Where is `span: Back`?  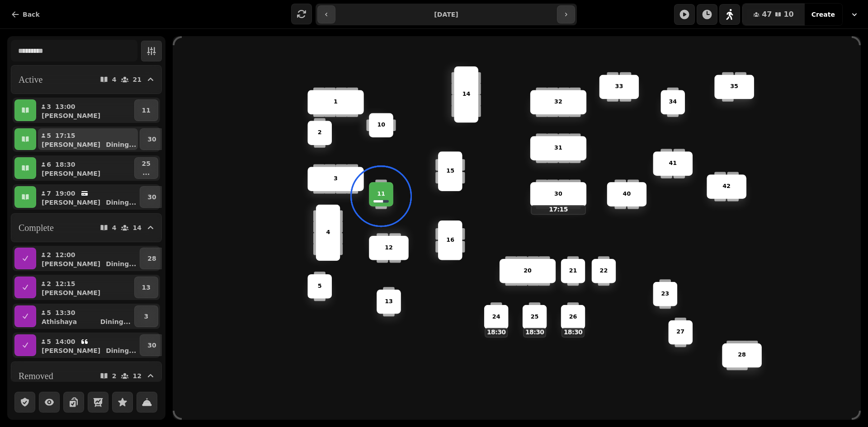
span: Back is located at coordinates (31, 14).